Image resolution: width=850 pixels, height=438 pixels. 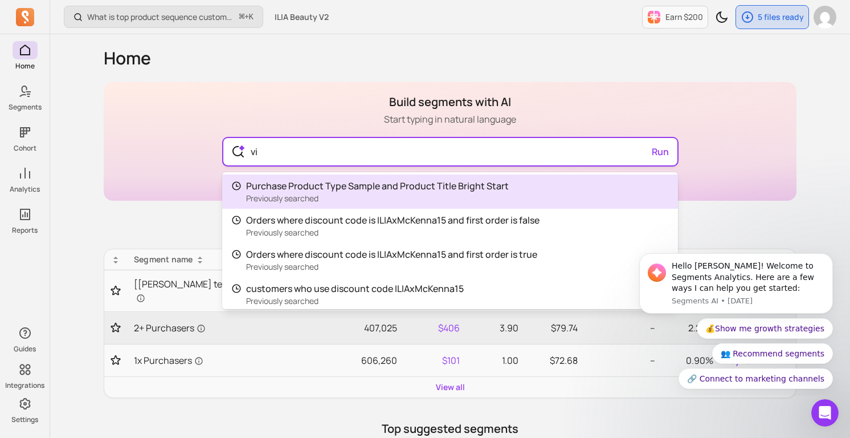 What do you see at coordinates (114, 111) in the screenshot?
I see `div: Quick reply options` at bounding box center [114, 111].